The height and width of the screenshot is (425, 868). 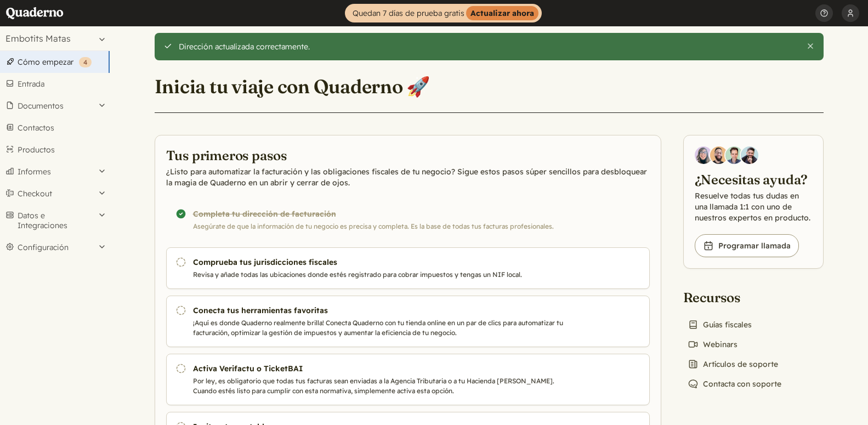 What do you see at coordinates (380, 275) in the screenshot?
I see `p: Revisa y añade todas las ubicaciones donde estés registrado para cobrar impuestos y tengas un NIF...` at bounding box center [380, 275].